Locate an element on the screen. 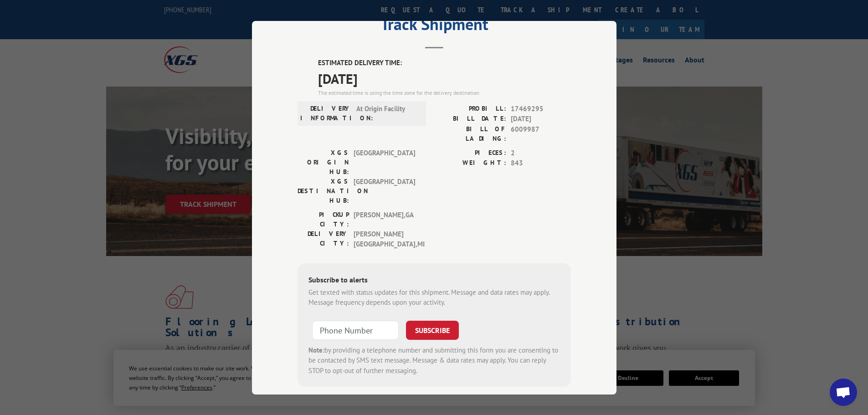 The image size is (868, 415). label: DELIVERY INFORMATION: is located at coordinates (326, 113).